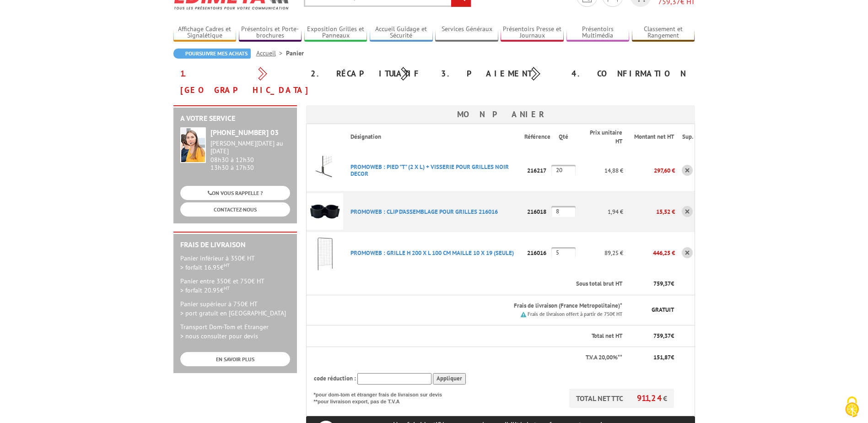  What do you see at coordinates (600, 252) in the screenshot?
I see `p: 89,25 €` at bounding box center [600, 252].